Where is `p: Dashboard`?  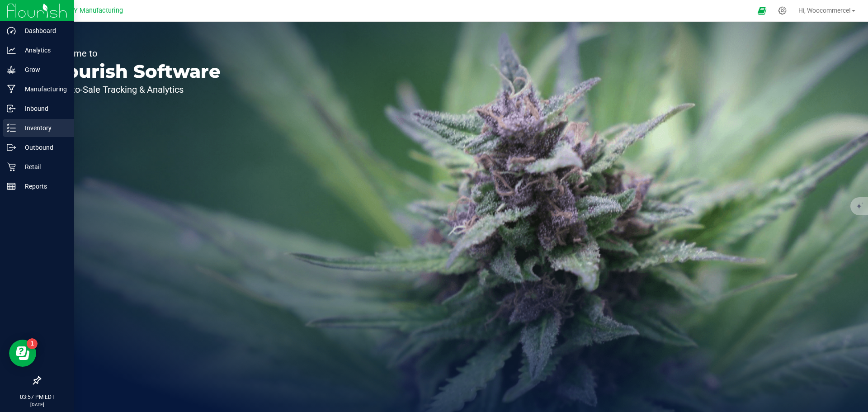
p: Dashboard is located at coordinates (43, 31).